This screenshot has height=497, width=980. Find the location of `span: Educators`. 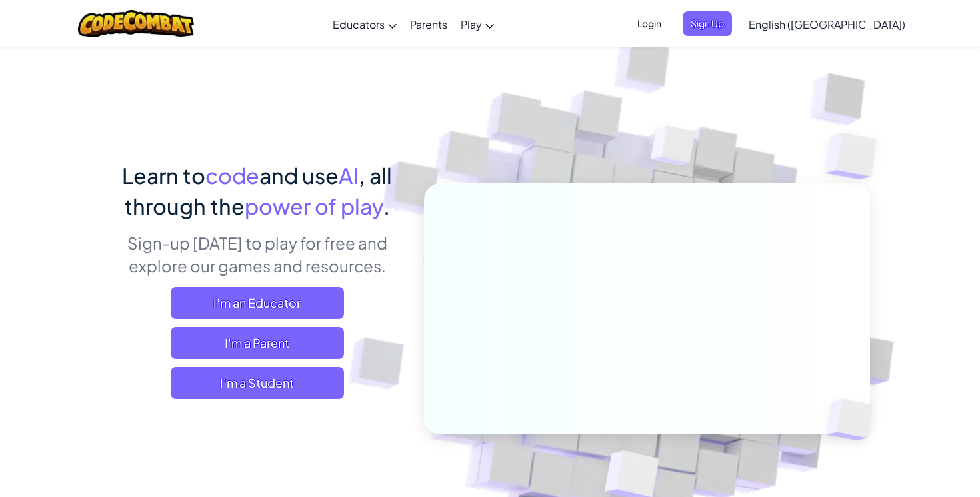

span: Educators is located at coordinates (358, 24).